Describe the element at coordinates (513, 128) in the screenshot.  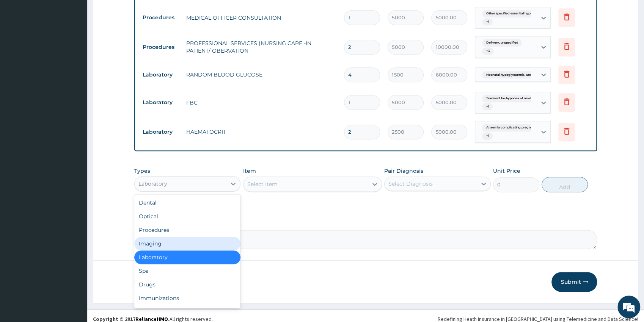
I see `span: Anaemia complicating pregnancy...` at that location.